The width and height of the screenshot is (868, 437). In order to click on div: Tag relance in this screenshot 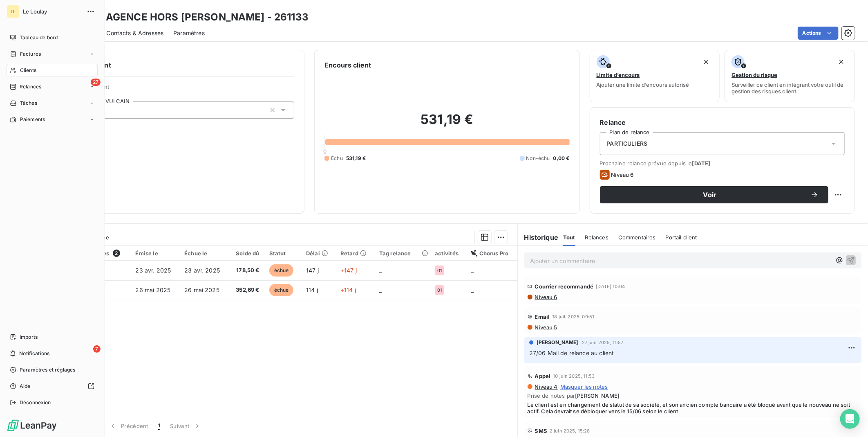, I will do `click(402, 253)`.